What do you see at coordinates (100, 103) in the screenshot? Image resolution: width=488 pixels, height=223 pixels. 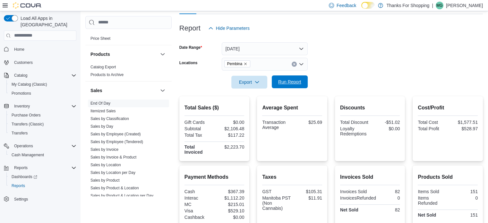 I see `span: End Of Day` at bounding box center [100, 103].